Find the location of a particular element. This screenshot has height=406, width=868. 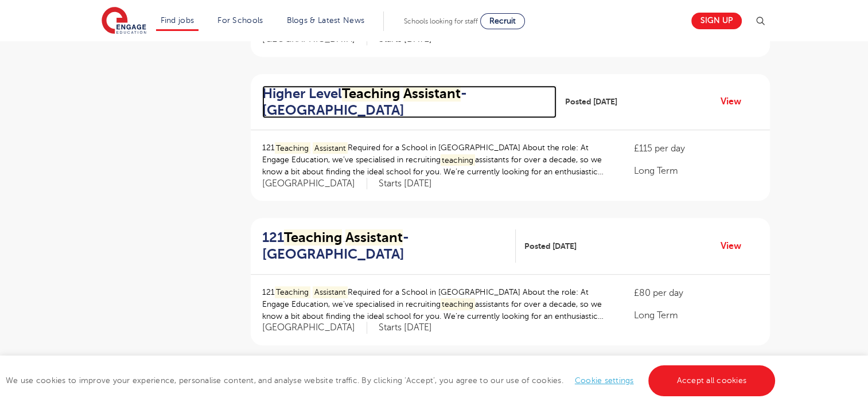

a: Blogs & Latest News is located at coordinates (326, 20).